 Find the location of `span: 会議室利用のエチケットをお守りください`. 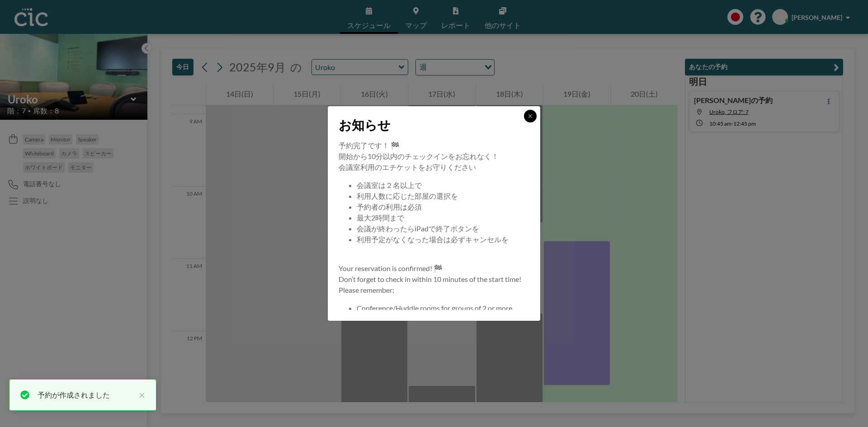

span: 会議室利用のエチケットをお守りください is located at coordinates (407, 167).